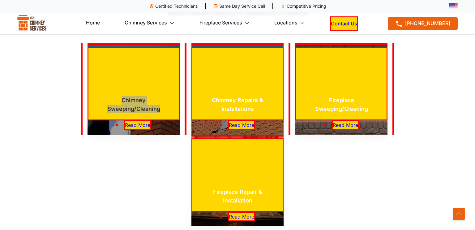 This screenshot has width=475, height=230. What do you see at coordinates (238, 105) in the screenshot?
I see `p: Chimney Repairs & Installations` at bounding box center [238, 105].